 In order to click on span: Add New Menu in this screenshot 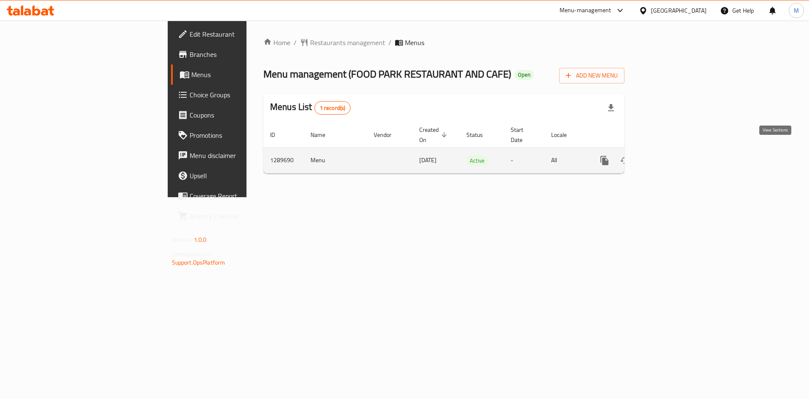, I will do `click(592, 75)`.